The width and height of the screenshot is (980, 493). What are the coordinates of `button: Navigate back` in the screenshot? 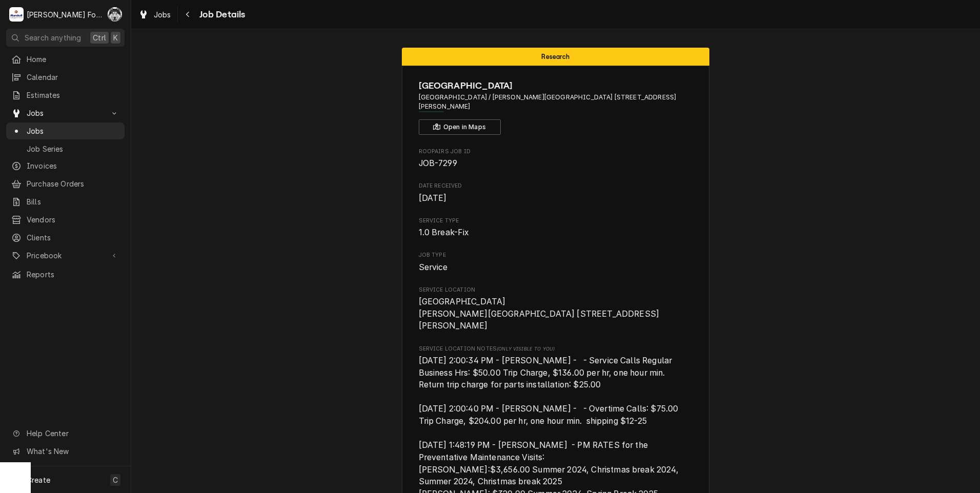 It's located at (188, 14).